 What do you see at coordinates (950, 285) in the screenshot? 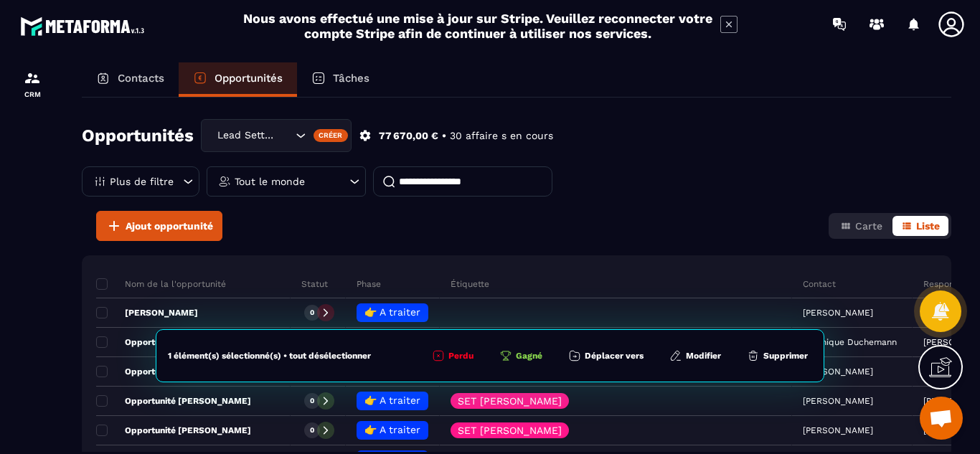
I see `p: Responsable` at bounding box center [950, 285].